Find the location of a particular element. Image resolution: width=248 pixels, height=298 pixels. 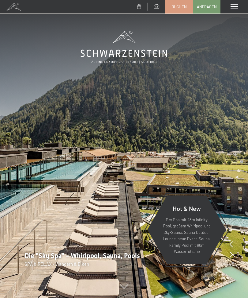

span: Die "Sky Spa" - Whirlpool, Sauna, Pools is located at coordinates (82, 256).